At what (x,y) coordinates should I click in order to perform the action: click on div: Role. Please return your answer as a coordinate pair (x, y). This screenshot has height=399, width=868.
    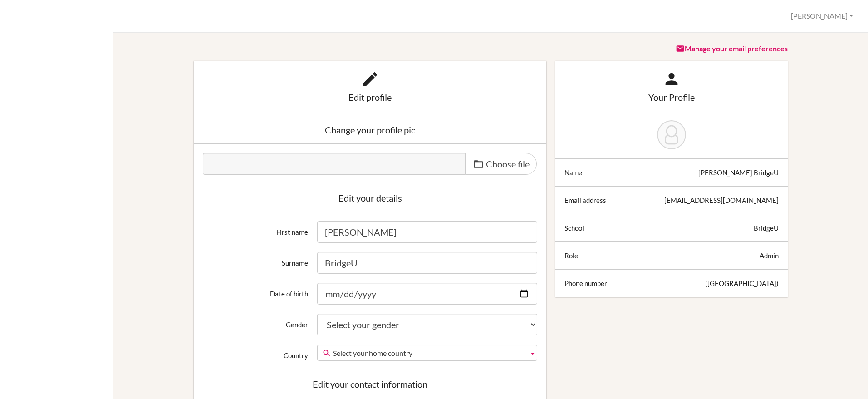
    Looking at the image, I should click on (571, 256).